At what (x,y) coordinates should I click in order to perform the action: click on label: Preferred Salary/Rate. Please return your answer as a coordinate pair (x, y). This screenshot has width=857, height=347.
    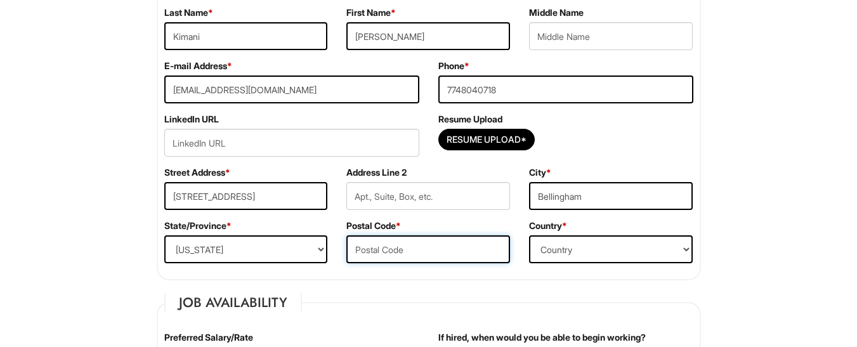
    Looking at the image, I should click on (209, 337).